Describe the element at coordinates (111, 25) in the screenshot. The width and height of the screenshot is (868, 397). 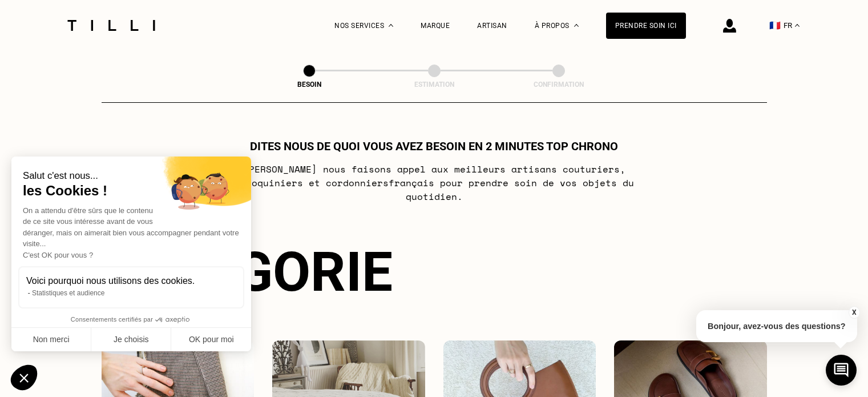
I see `a: Logo du service de couturière Tilli` at that location.